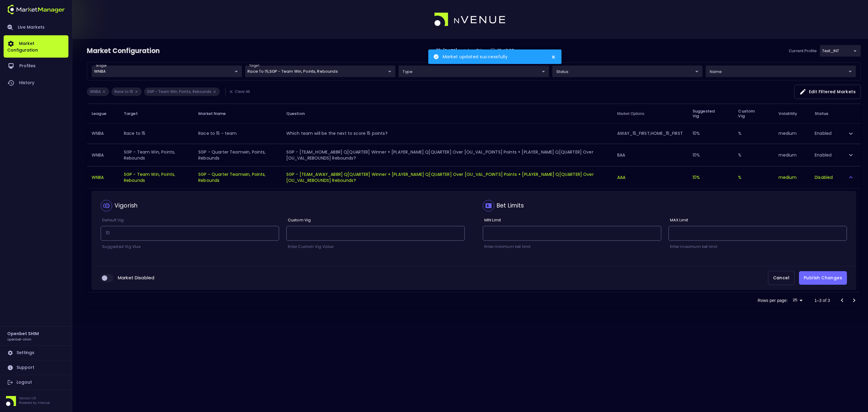 This screenshot has width=868, height=412. I want to click on span: Volatility, so click(792, 114).